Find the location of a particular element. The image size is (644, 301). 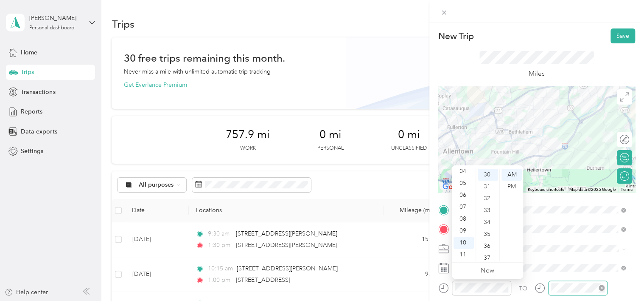

button: Save is located at coordinates (623, 36).